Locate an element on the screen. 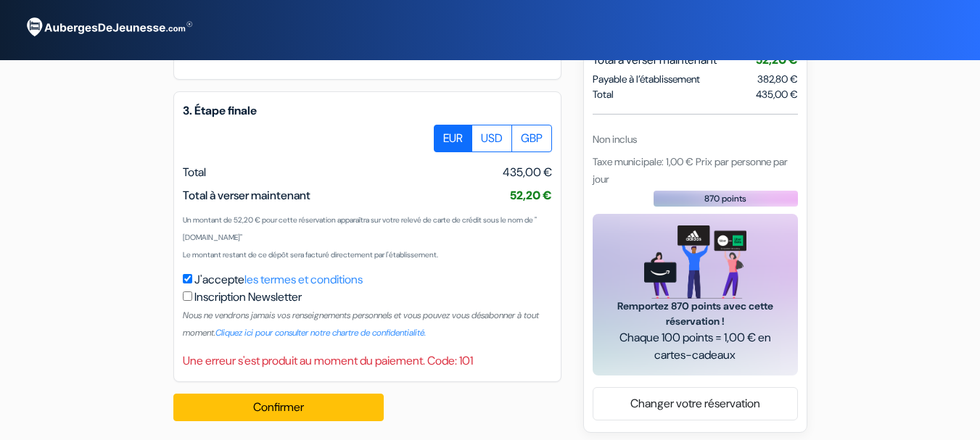 The width and height of the screenshot is (980, 440). div: Basic radio toggle button group is located at coordinates (494, 139).